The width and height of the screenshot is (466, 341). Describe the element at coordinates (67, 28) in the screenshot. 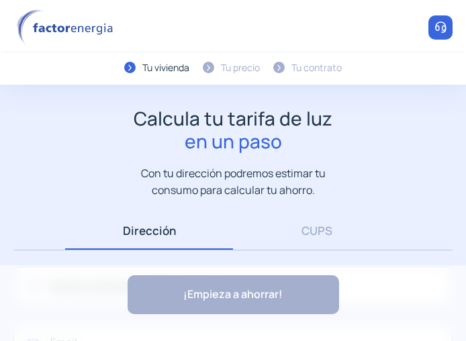

I see `img: logo factor` at that location.